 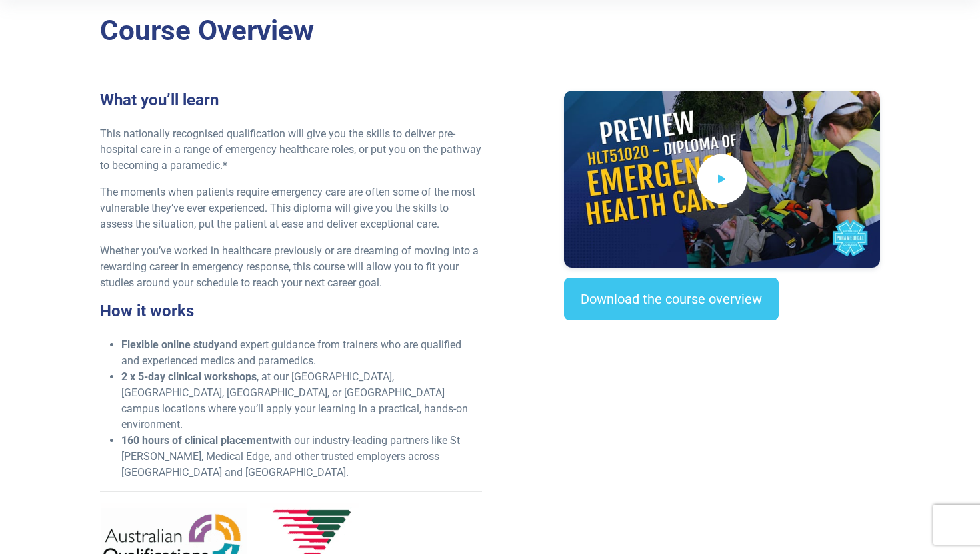 I want to click on p: This nationally recognised qualification will give you the skills to deliver pre-hospital care in..., so click(x=290, y=150).